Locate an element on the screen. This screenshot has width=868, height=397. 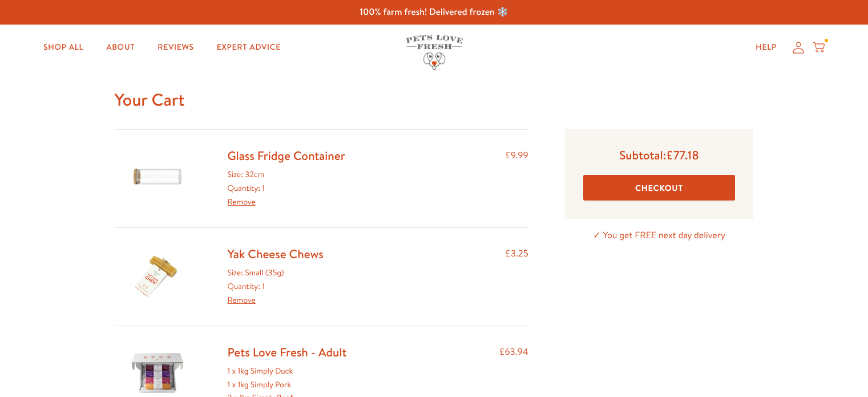
p: Subtotal: is located at coordinates (659, 155).